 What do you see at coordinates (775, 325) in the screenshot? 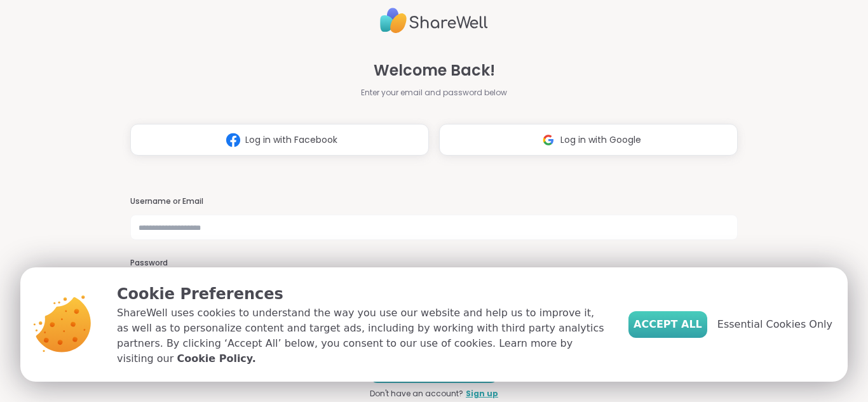
I see `span: Essential Cookies Only` at bounding box center [775, 325].